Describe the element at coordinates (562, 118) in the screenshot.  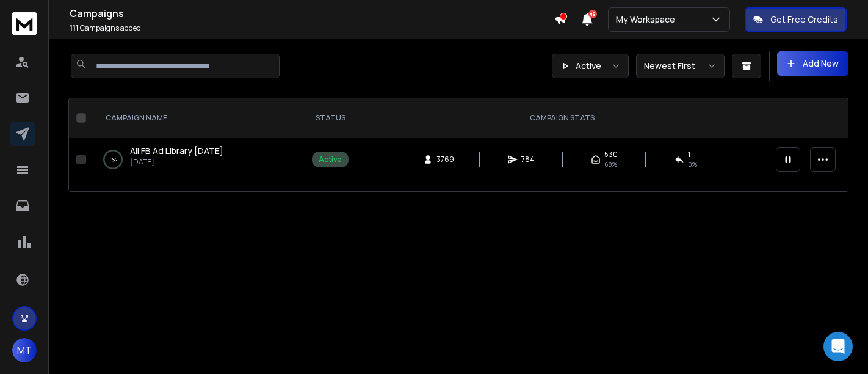
I see `th: CAMPAIGN STATS` at that location.